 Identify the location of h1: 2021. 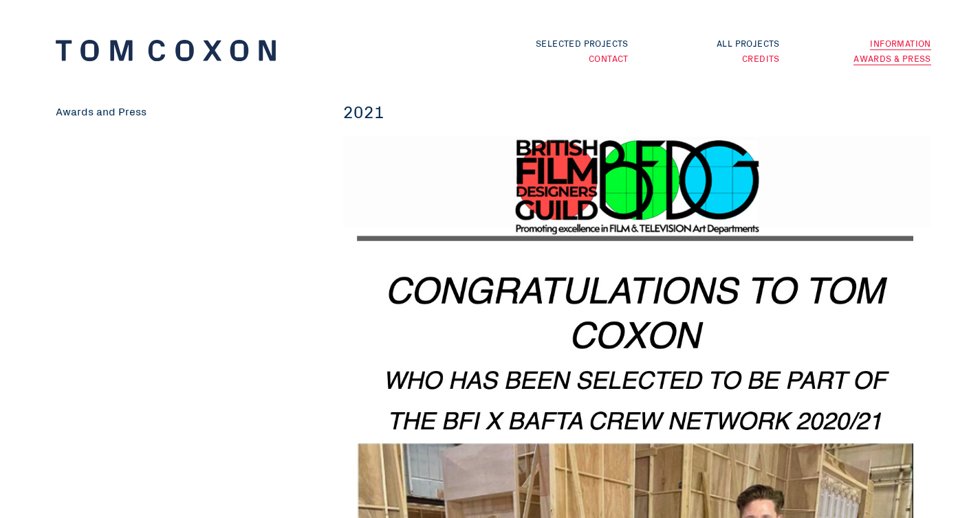
(636, 111).